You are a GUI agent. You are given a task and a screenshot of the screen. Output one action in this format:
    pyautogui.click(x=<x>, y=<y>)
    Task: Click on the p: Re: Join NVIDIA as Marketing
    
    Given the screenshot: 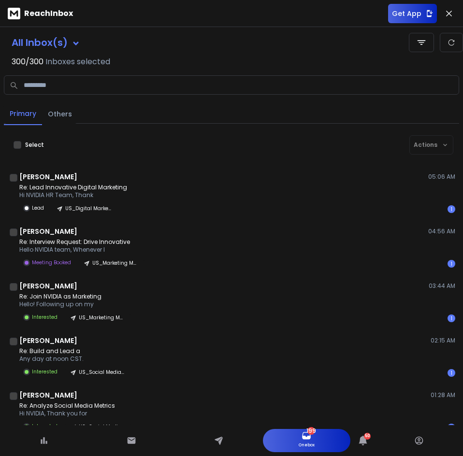 What is the action you would take?
    pyautogui.click(x=75, y=297)
    